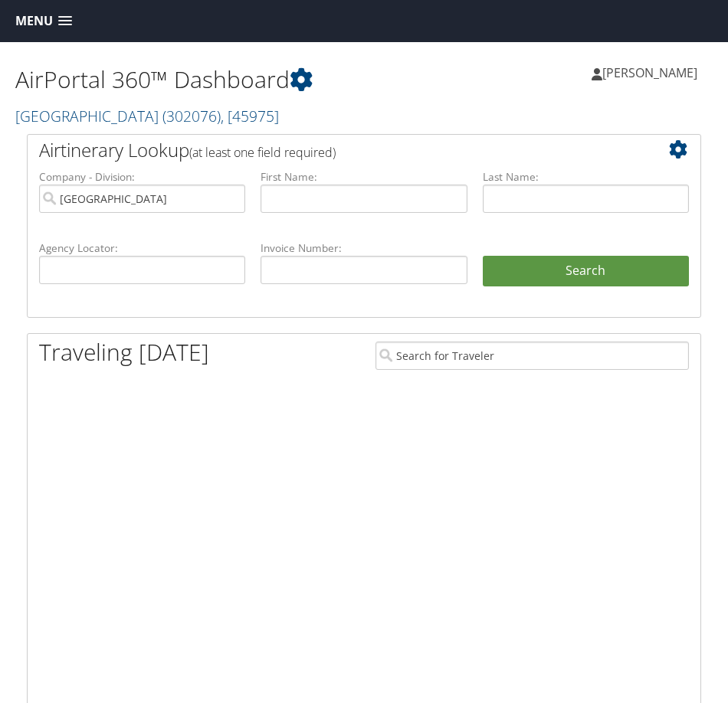  What do you see at coordinates (44, 21) in the screenshot?
I see `a: Menu` at bounding box center [44, 21].